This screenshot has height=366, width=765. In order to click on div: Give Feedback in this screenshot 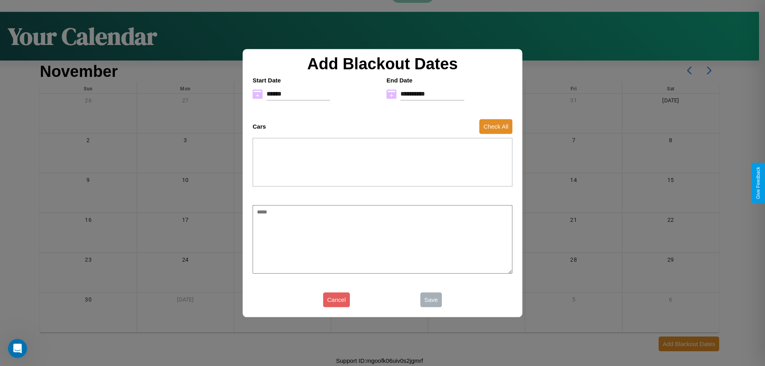, I will do `click(758, 183)`.